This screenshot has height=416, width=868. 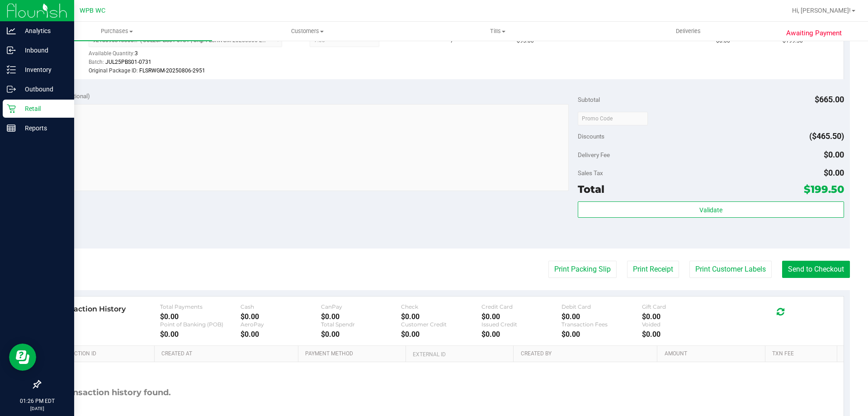 I want to click on p: Retail, so click(x=43, y=109).